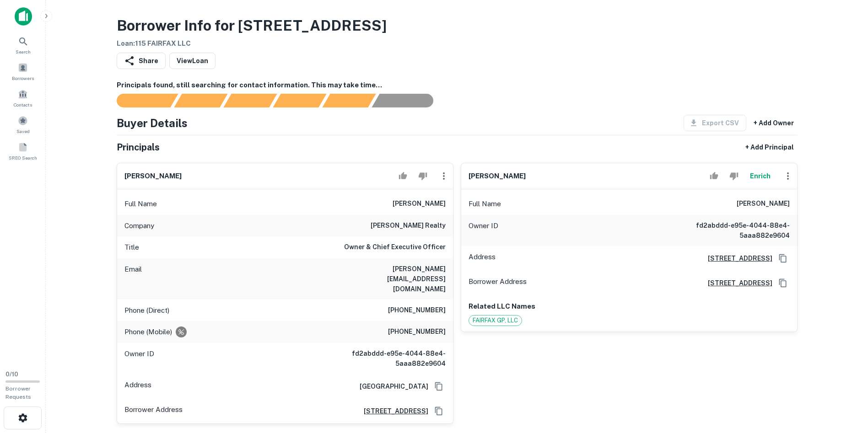  I want to click on a: Search, so click(23, 45).